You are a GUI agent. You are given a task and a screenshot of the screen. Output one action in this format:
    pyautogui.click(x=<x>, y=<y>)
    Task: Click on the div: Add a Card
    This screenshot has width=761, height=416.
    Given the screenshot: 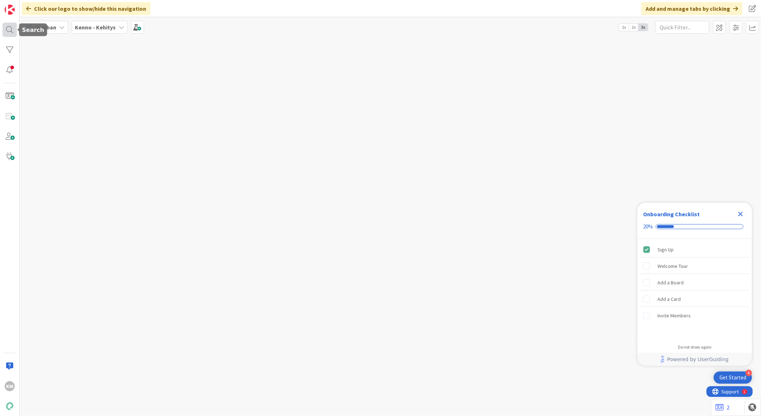 What is the action you would take?
    pyautogui.click(x=669, y=299)
    